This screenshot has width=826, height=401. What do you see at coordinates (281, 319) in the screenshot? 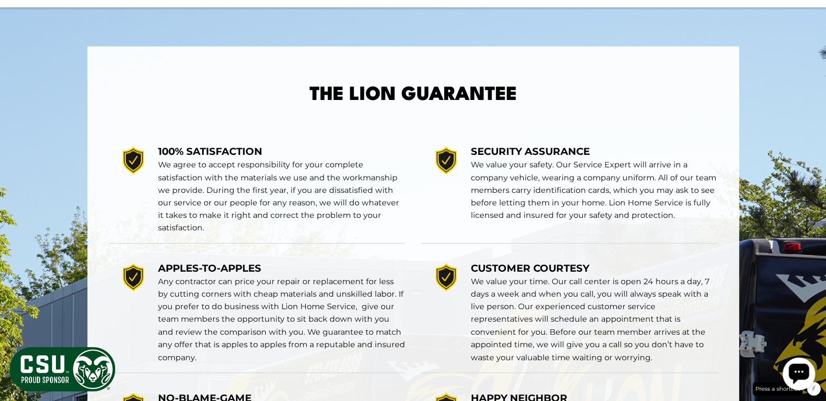
I see `p: Any contractor can price your repair or replacement for less by cutting corners with cheap materi...` at bounding box center [281, 319].